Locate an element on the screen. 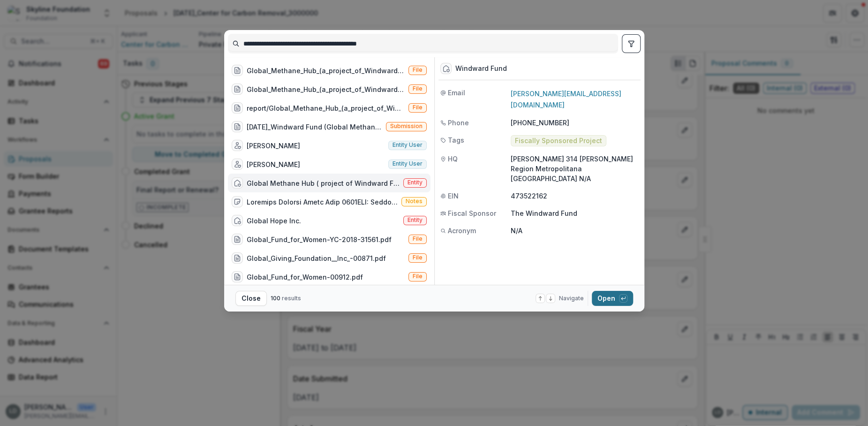  span: Acronym is located at coordinates (462, 231).